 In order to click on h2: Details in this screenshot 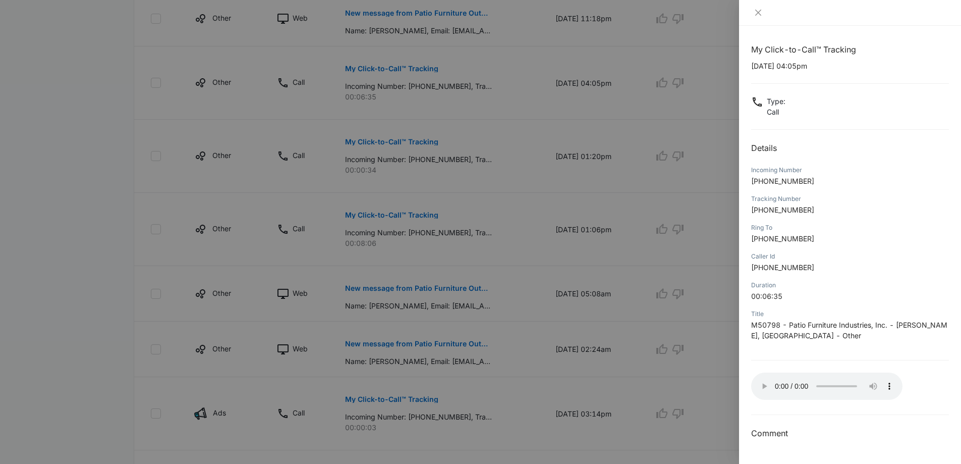, I will do `click(850, 148)`.